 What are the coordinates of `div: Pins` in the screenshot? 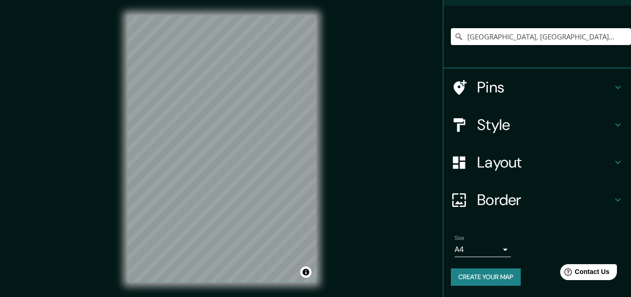 It's located at (537, 87).